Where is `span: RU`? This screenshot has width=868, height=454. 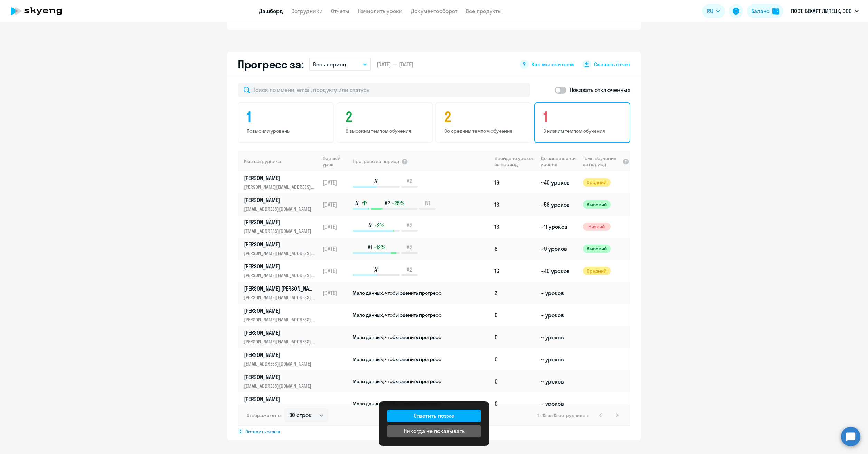
span: RU is located at coordinates (710, 11).